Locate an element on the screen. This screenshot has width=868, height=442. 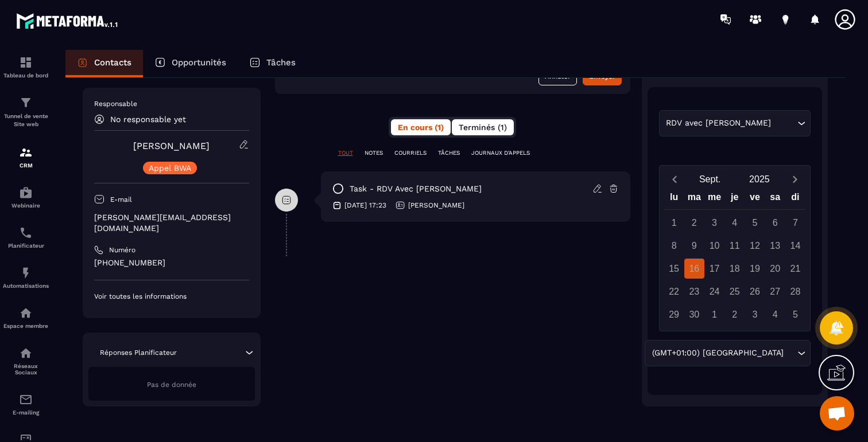
p: Contacts is located at coordinates (112, 62).